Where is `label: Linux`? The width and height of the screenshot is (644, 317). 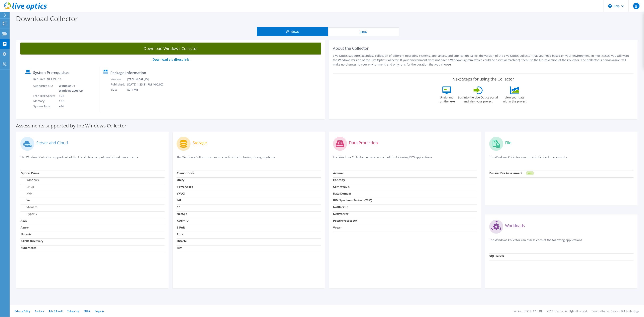
label: Linux is located at coordinates (27, 187).